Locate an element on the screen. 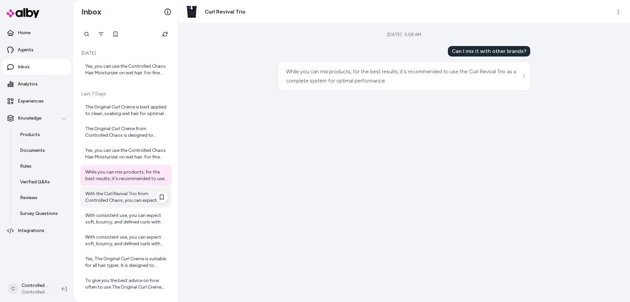 The height and width of the screenshot is (302, 630). button: Refresh is located at coordinates (165, 34).